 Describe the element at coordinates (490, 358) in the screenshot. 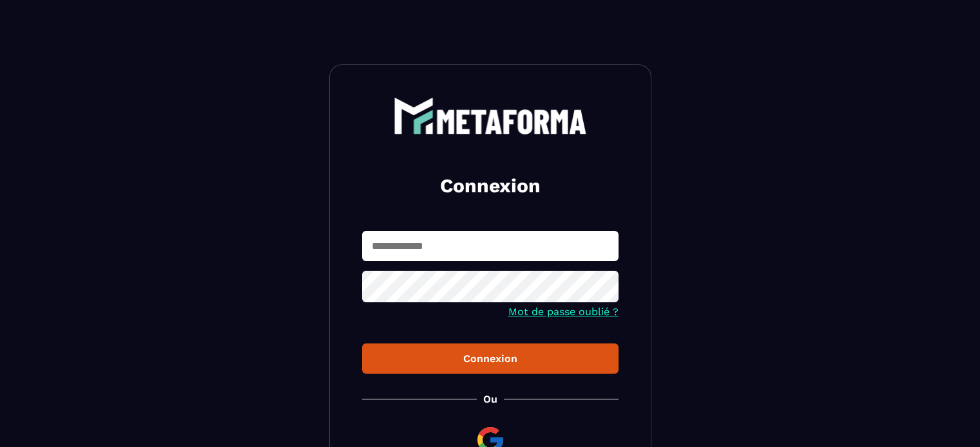

I see `div: Connexion` at that location.